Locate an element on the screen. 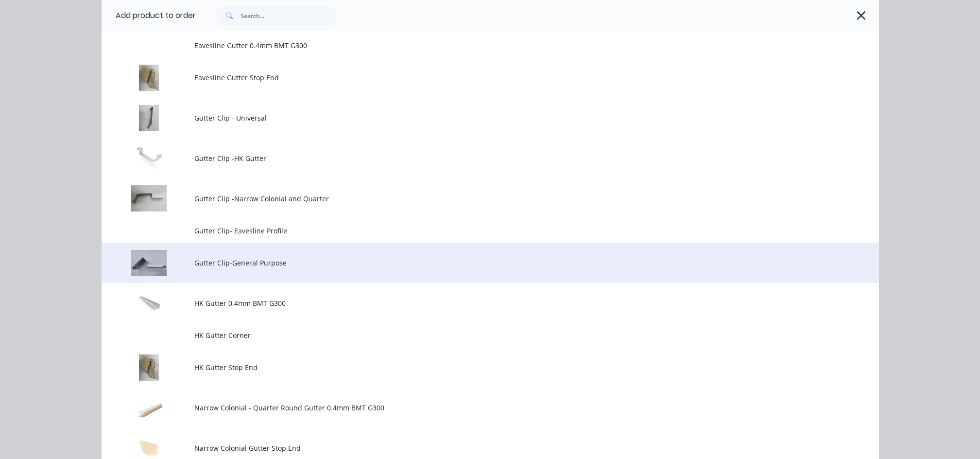  span: Gutter Clip- Eavesline Profile is located at coordinates (468, 230).